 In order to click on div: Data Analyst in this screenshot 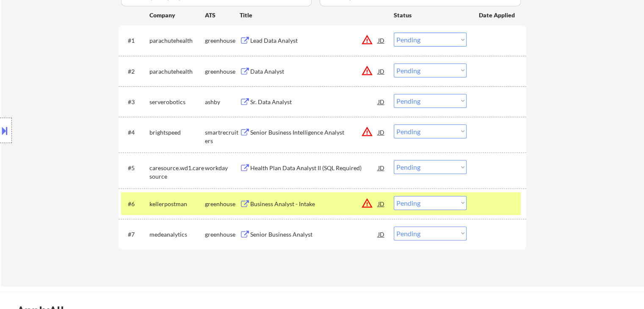, I will do `click(314, 71)`.